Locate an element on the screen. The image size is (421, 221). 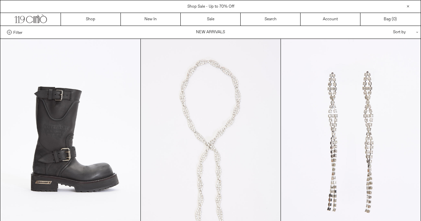
span: 0 is located at coordinates (394, 19).